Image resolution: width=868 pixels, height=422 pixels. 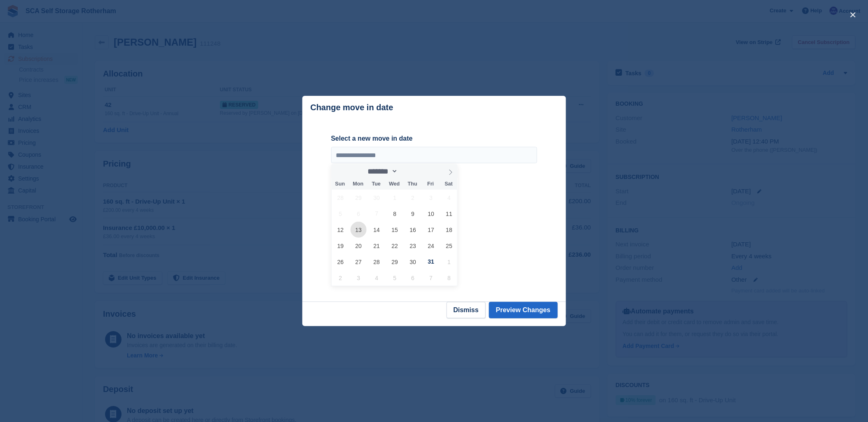 What do you see at coordinates (395, 278) in the screenshot?
I see `span: November 5, 2025` at bounding box center [395, 278].